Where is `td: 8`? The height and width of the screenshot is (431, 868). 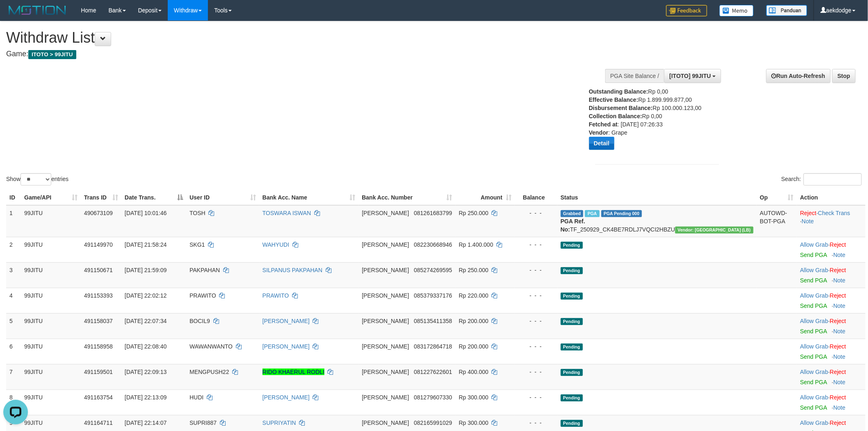 td: 8 is located at coordinates (14, 402).